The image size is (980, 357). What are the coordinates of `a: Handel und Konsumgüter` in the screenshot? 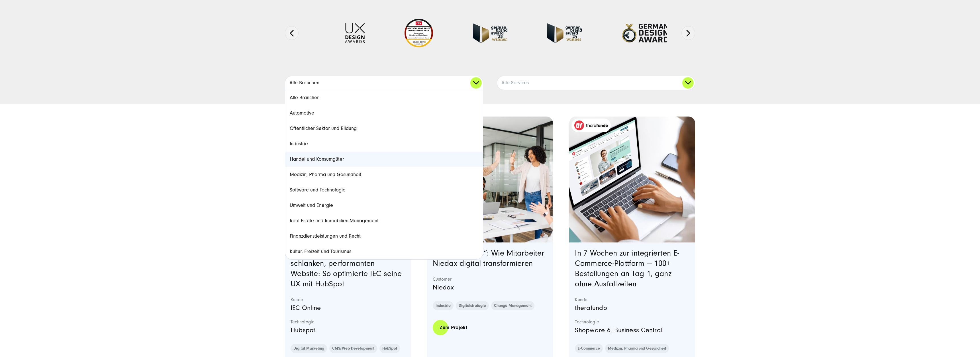 It's located at (384, 159).